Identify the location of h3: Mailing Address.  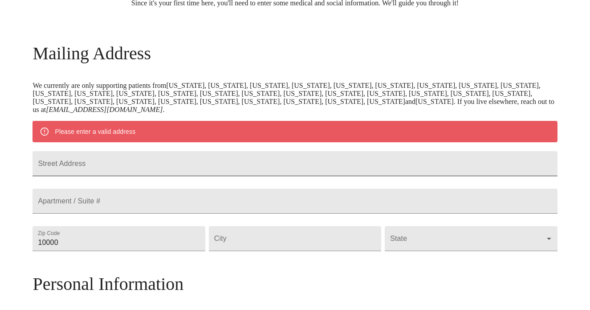
(295, 53).